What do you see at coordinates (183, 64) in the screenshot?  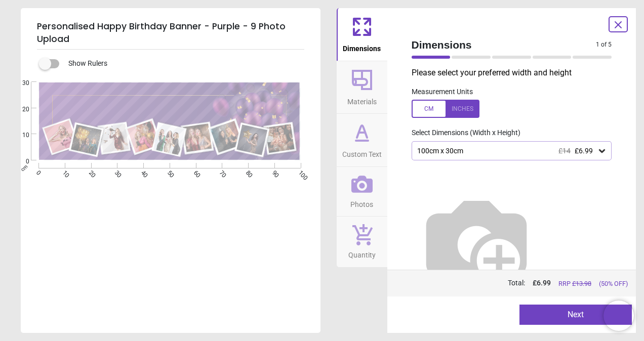 I see `div: Show Rulers` at bounding box center [183, 64].